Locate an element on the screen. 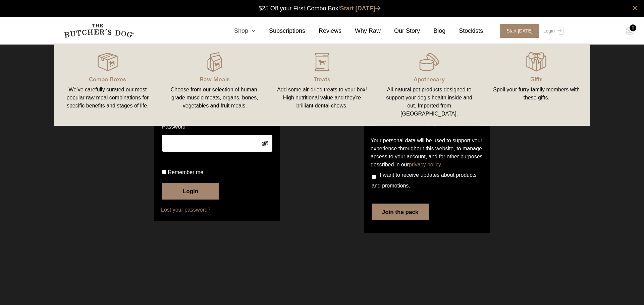 This screenshot has height=305, width=644. button: Join the pack is located at coordinates (400, 212).